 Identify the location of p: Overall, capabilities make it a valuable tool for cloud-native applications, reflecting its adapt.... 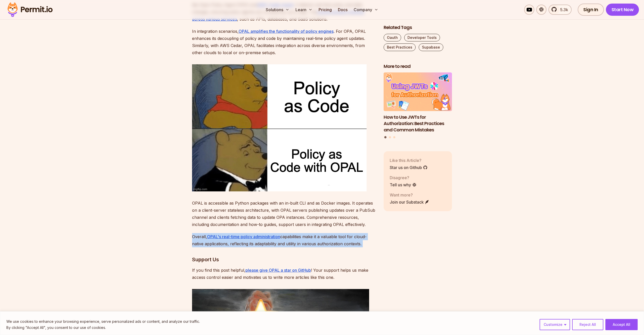
(284, 240).